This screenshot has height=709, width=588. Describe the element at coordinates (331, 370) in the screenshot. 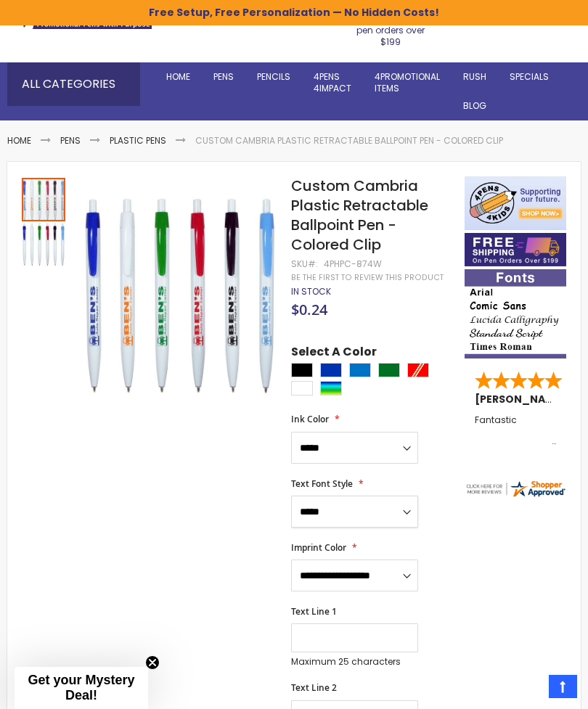

I see `div: Blue` at that location.